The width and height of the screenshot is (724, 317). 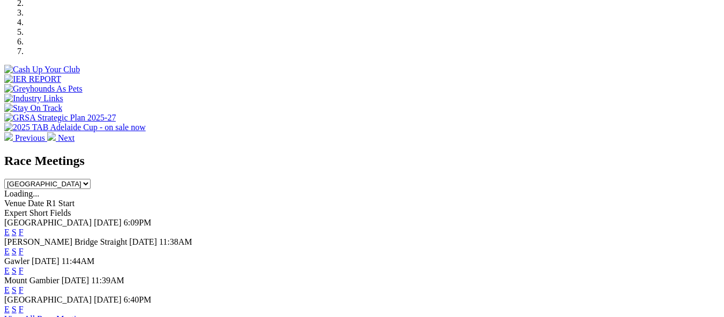 I want to click on img: Greyhounds As Pets, so click(x=43, y=89).